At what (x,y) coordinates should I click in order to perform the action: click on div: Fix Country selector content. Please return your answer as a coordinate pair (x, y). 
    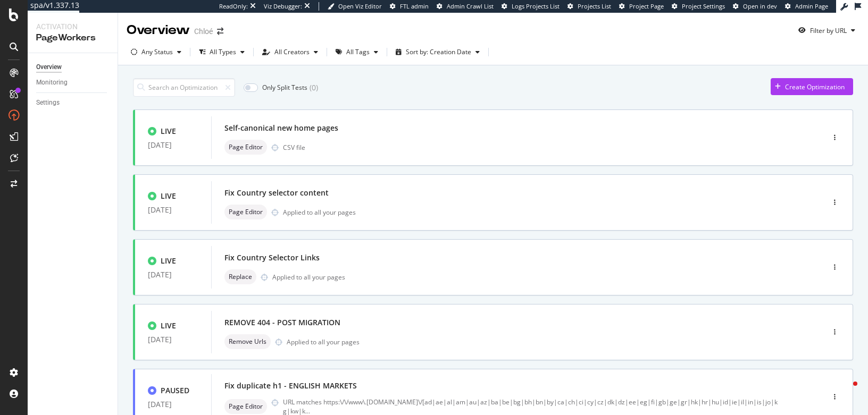
    Looking at the image, I should click on (276, 193).